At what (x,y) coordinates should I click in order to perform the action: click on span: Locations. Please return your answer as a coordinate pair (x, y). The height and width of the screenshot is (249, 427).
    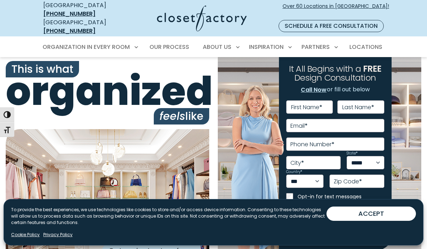
    Looking at the image, I should click on (366, 47).